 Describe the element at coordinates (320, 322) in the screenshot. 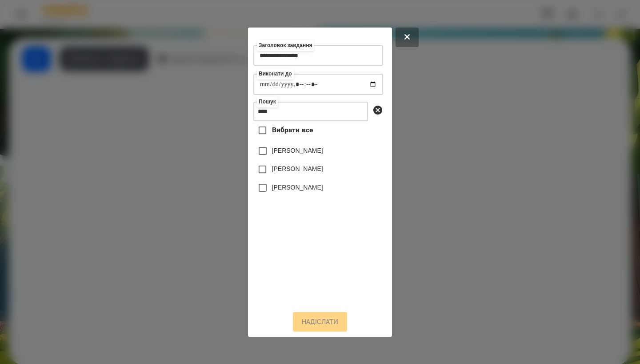

I see `button: Надіслати` at that location.